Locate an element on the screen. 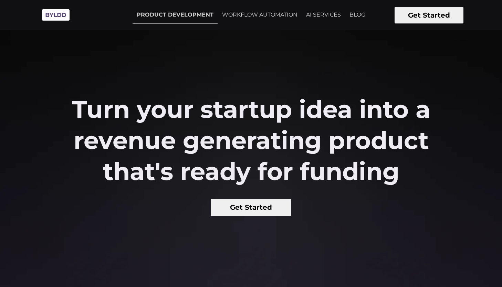 The height and width of the screenshot is (287, 502). a: BLOG is located at coordinates (358, 15).